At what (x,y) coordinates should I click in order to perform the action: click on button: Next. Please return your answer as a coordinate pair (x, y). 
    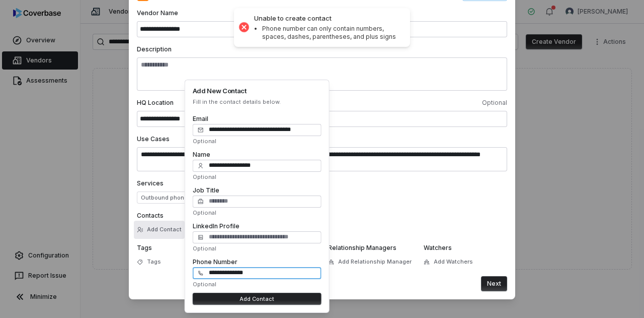
    Looking at the image, I should click on (494, 284).